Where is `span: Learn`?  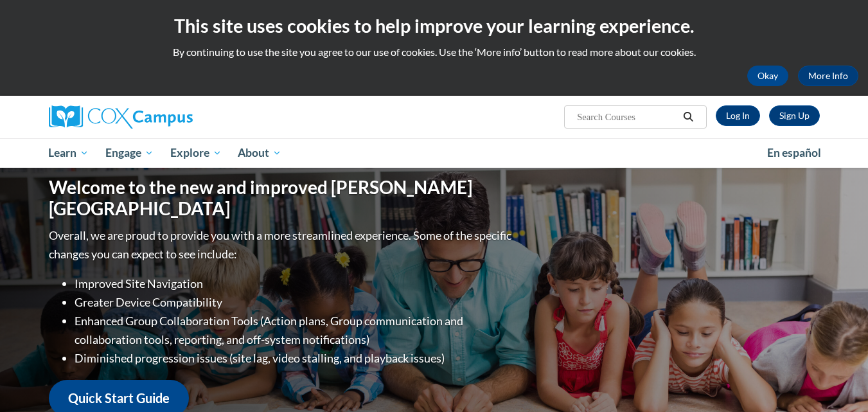
span: Learn is located at coordinates (68, 153).